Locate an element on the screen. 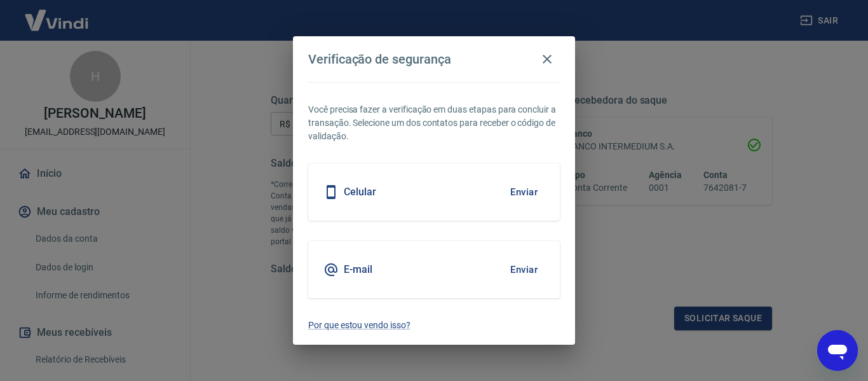 This screenshot has width=868, height=381. h5: Celular is located at coordinates (360, 192).